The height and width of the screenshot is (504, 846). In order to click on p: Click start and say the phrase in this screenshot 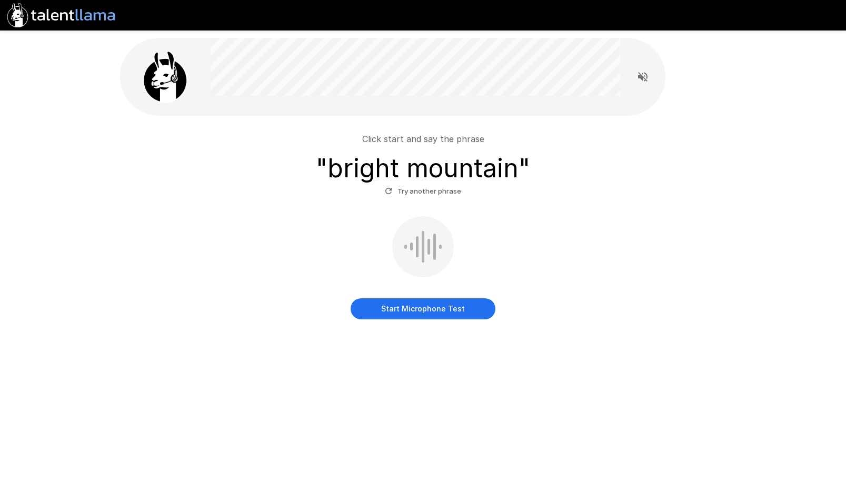, I will do `click(423, 139)`.